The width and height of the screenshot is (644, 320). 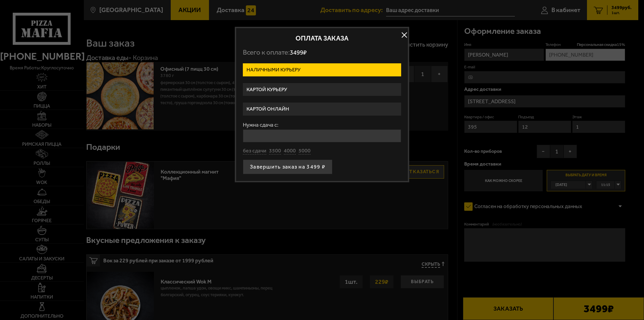 What do you see at coordinates (290, 151) in the screenshot?
I see `button: 4000` at bounding box center [290, 151].